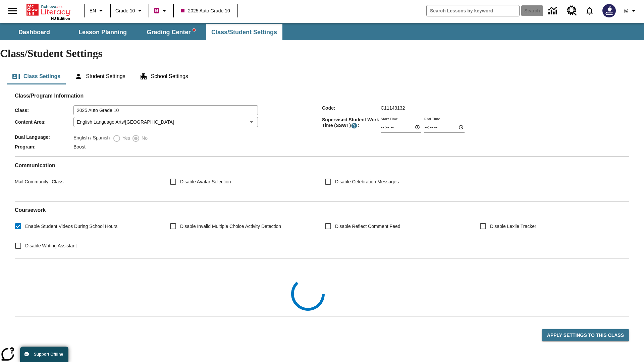 This screenshot has height=362, width=644. What do you see at coordinates (609, 10) in the screenshot?
I see `button: Select a new avatar` at bounding box center [609, 10].